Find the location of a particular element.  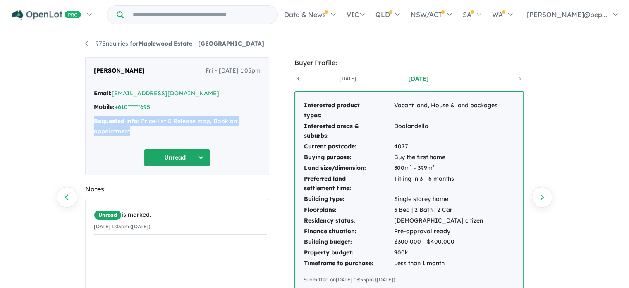

div: Buyer Profile: is located at coordinates (409, 62).